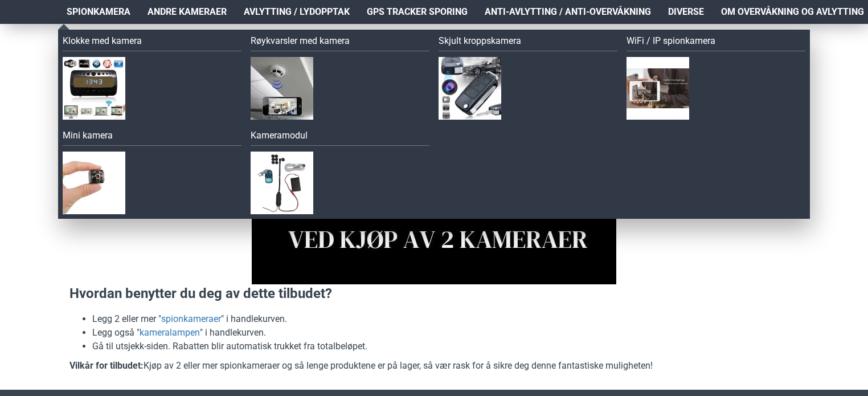 This screenshot has height=396, width=868. What do you see at coordinates (170, 332) in the screenshot?
I see `a: kameralampen` at bounding box center [170, 332].